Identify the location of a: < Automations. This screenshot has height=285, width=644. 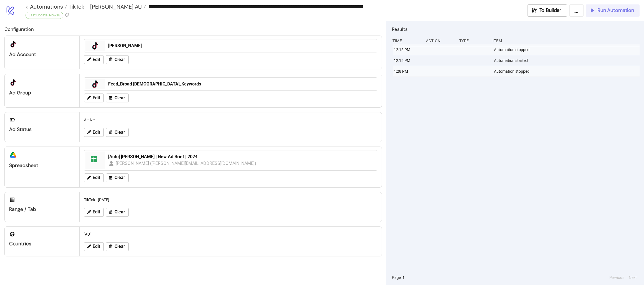
(46, 7).